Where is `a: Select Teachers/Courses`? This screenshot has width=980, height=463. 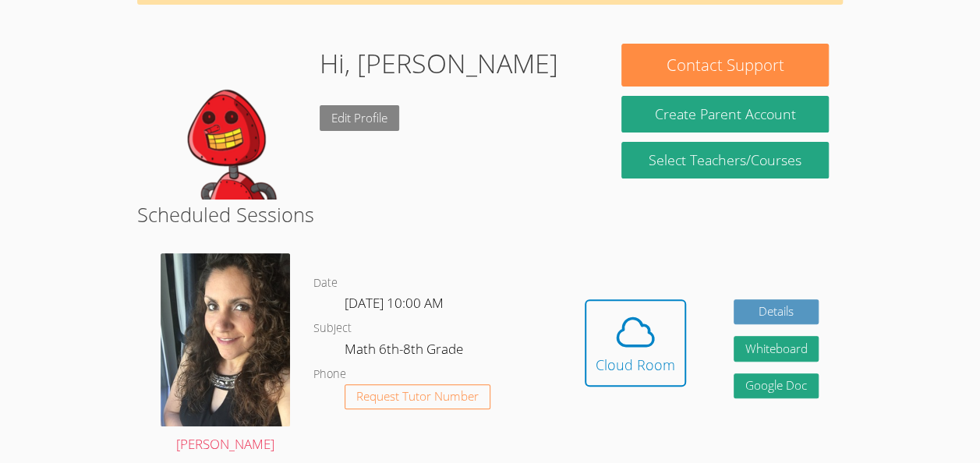
a: Select Teachers/Courses is located at coordinates (724, 160).